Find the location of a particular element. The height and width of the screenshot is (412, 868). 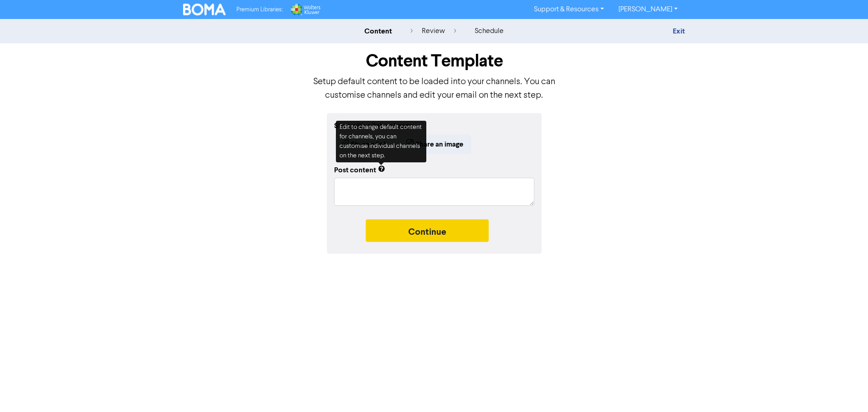

button: Share a link is located at coordinates (365, 144).